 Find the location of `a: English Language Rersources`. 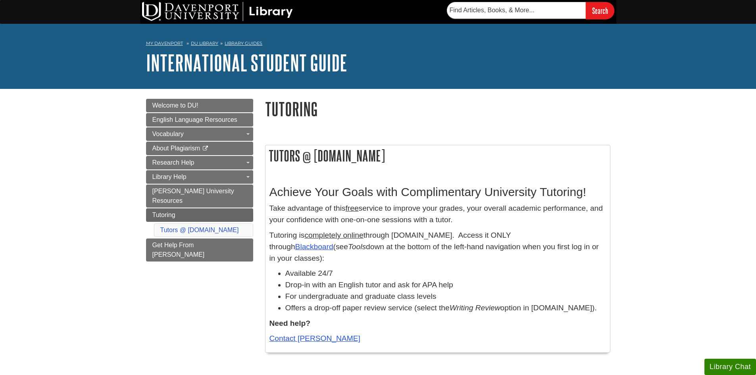

a: English Language Rersources is located at coordinates (200, 120).